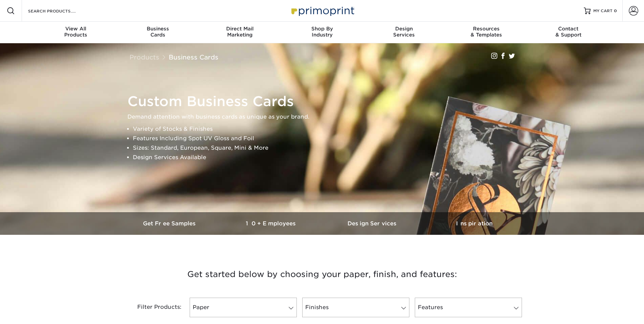 The width and height of the screenshot is (644, 324). What do you see at coordinates (325, 117) in the screenshot?
I see `p: Demand attention with business cards as unique as your brand.` at bounding box center [325, 117].